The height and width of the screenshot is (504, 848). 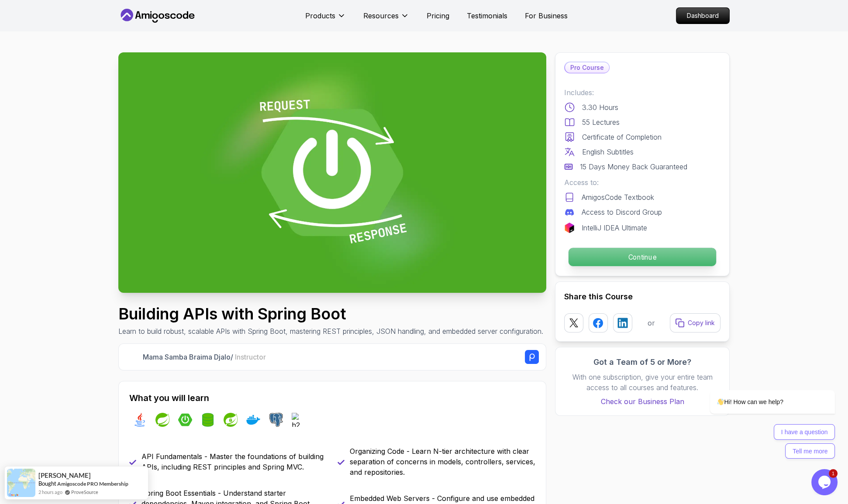 What do you see at coordinates (251, 357) in the screenshot?
I see `span: Instructor` at bounding box center [251, 357].